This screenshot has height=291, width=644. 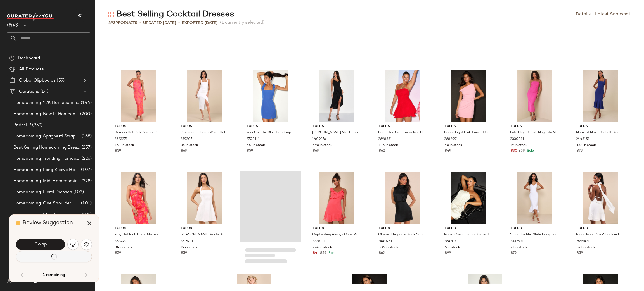 What do you see at coordinates (187, 139) in the screenshot?
I see `span: 2592071` at bounding box center [187, 139].